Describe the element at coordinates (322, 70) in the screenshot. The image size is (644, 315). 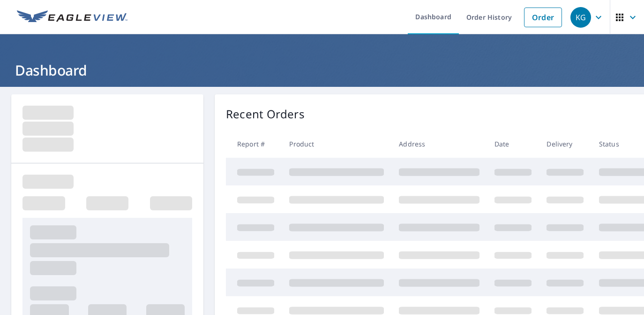
I see `h1: Dashboard` at that location.